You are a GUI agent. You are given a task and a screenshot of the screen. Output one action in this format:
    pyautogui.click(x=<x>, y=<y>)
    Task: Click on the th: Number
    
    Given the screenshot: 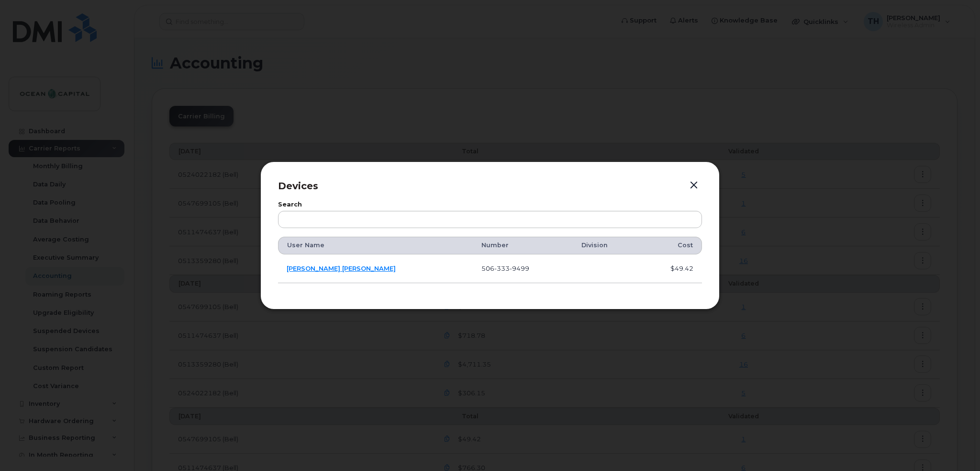 What is the action you would take?
    pyautogui.click(x=523, y=246)
    